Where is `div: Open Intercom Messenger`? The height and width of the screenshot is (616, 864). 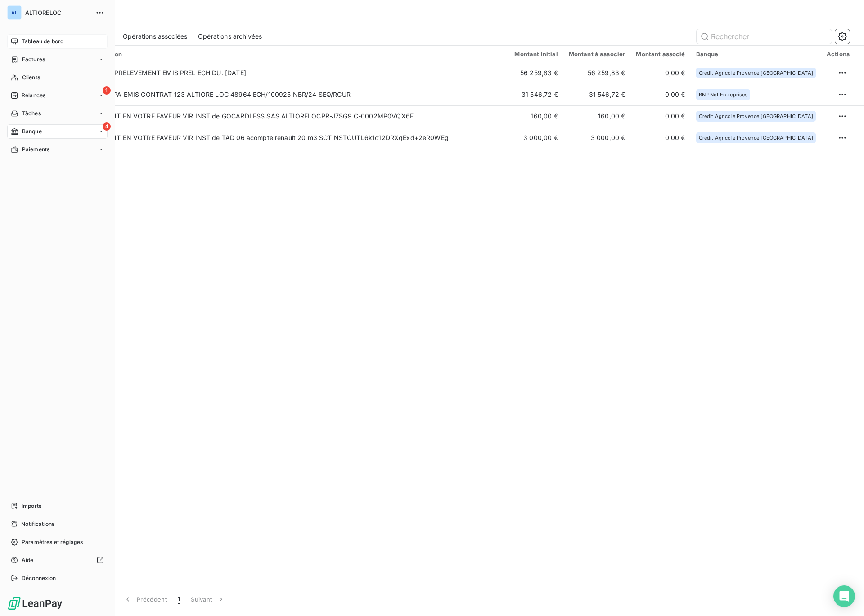 div: Open Intercom Messenger is located at coordinates (844, 596).